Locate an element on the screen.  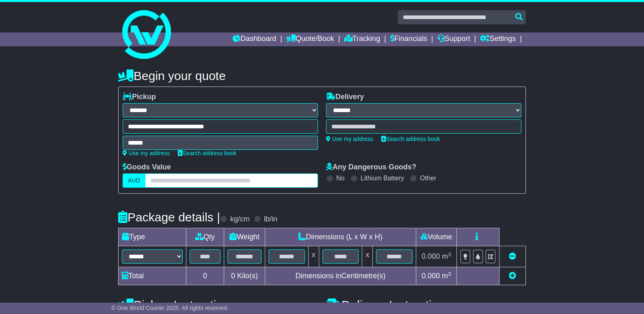
label: kg/cm is located at coordinates (240, 219).